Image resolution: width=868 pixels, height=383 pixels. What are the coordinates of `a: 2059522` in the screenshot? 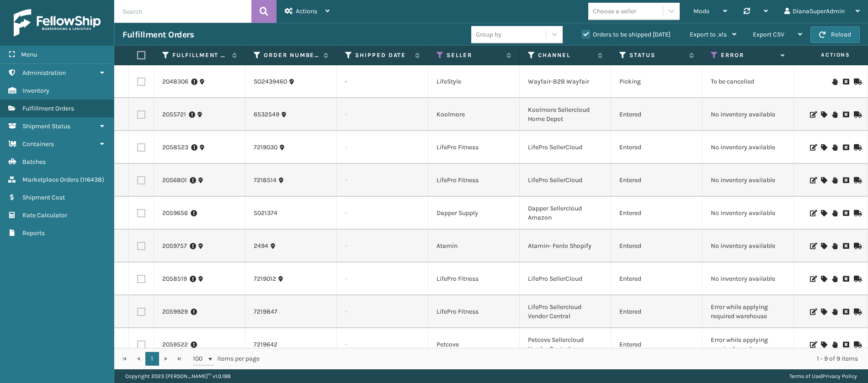 It's located at (175, 345).